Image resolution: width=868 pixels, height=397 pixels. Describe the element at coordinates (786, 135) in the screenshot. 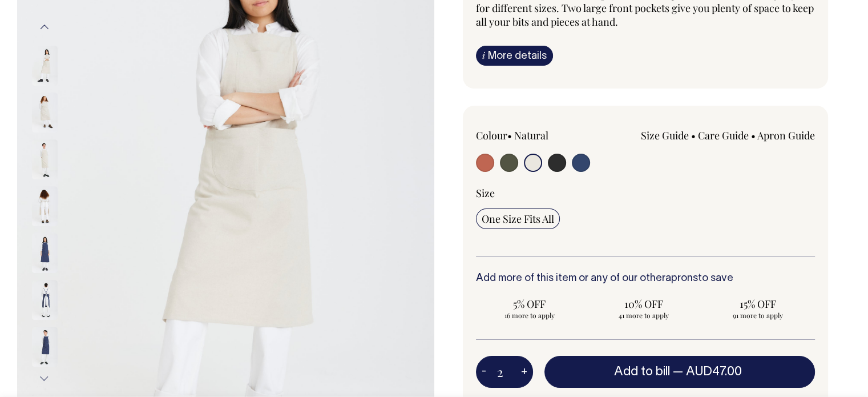

I see `a: Apron Guide` at that location.